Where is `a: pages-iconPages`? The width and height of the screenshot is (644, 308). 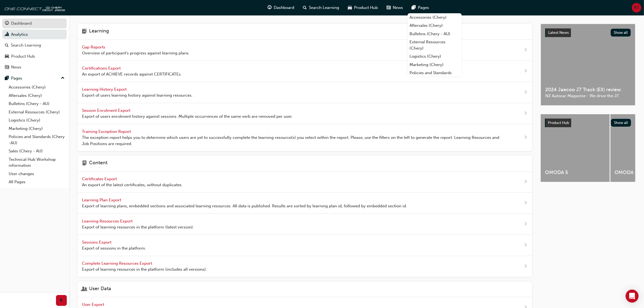
a: pages-iconPages is located at coordinates (421, 8).